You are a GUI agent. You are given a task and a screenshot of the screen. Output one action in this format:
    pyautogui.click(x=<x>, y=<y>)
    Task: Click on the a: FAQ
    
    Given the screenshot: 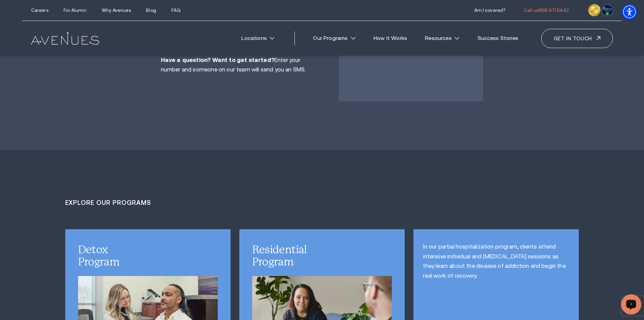 What is the action you would take?
    pyautogui.click(x=176, y=10)
    